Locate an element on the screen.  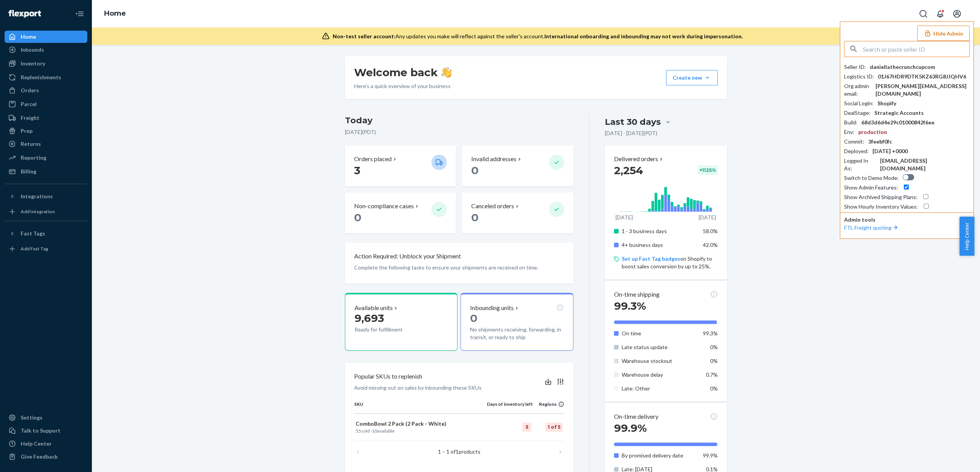
div: Home is located at coordinates (28, 37).